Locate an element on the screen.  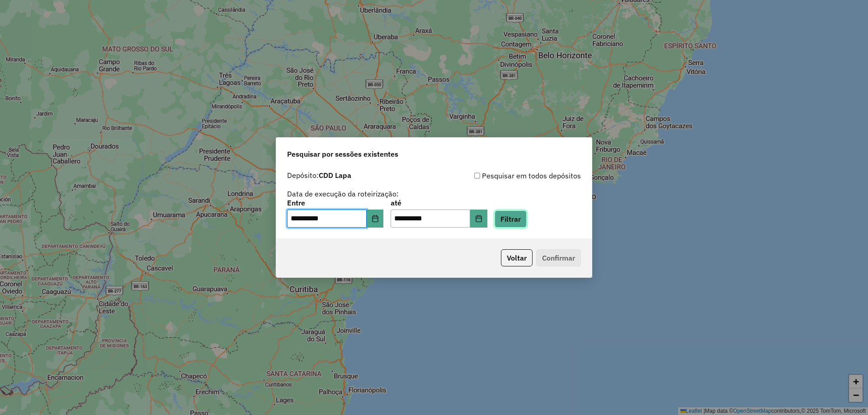
span: Pesquisar por sessões existentes is located at coordinates (342, 154).